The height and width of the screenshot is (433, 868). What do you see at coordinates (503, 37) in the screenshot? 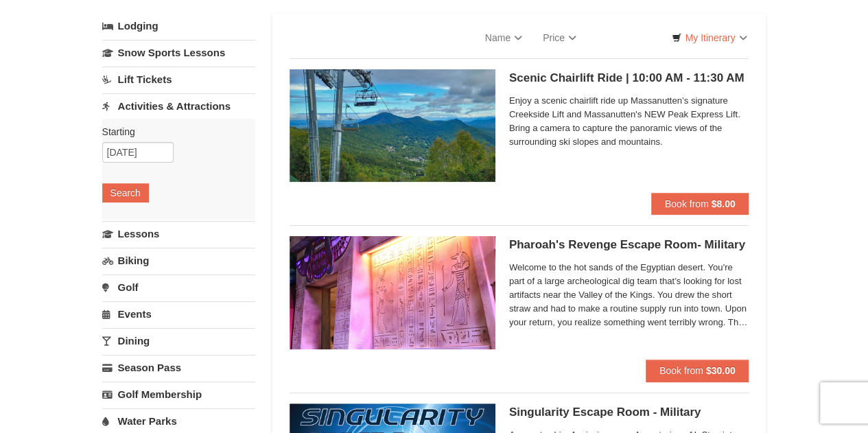
I see `a: Name` at bounding box center [503, 37].